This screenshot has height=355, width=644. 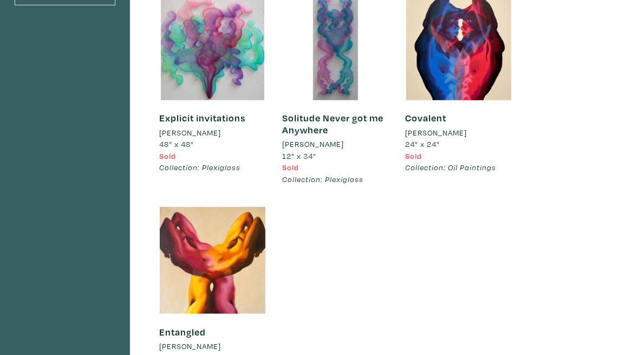 What do you see at coordinates (423, 144) in the screenshot?
I see `span: 24" x 24"` at bounding box center [423, 144].